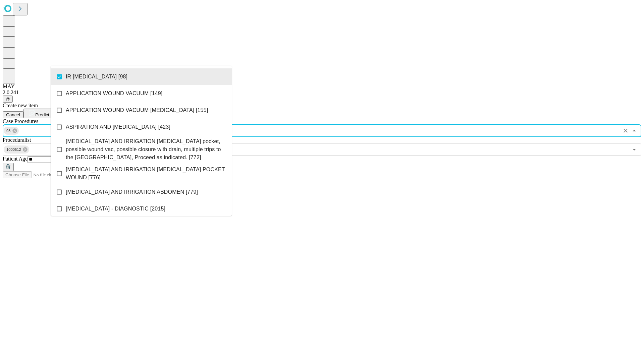 This screenshot has height=362, width=644. I want to click on button: Clear, so click(625, 131).